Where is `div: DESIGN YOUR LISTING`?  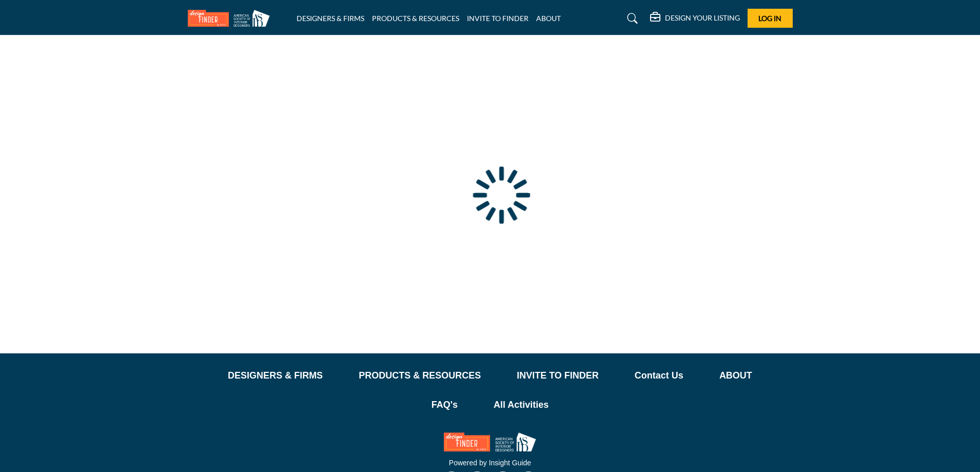 div: DESIGN YOUR LISTING is located at coordinates (694, 19).